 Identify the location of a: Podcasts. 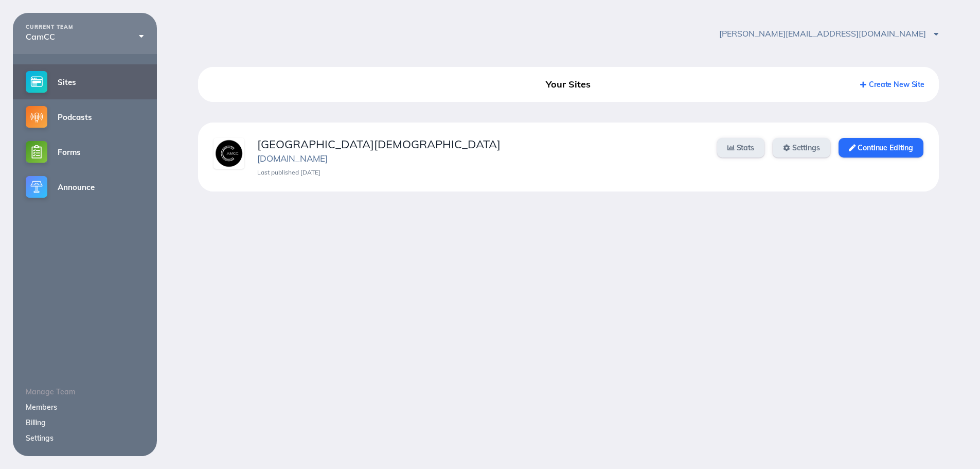
(85, 117).